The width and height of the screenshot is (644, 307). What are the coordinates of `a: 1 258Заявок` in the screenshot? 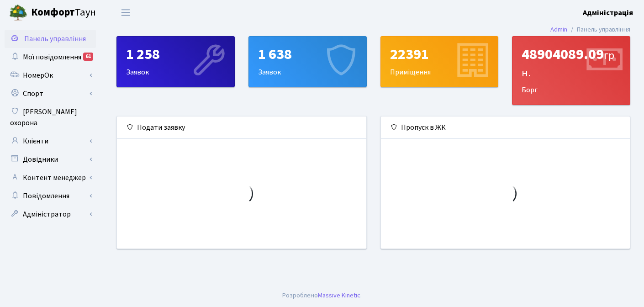 It's located at (175, 62).